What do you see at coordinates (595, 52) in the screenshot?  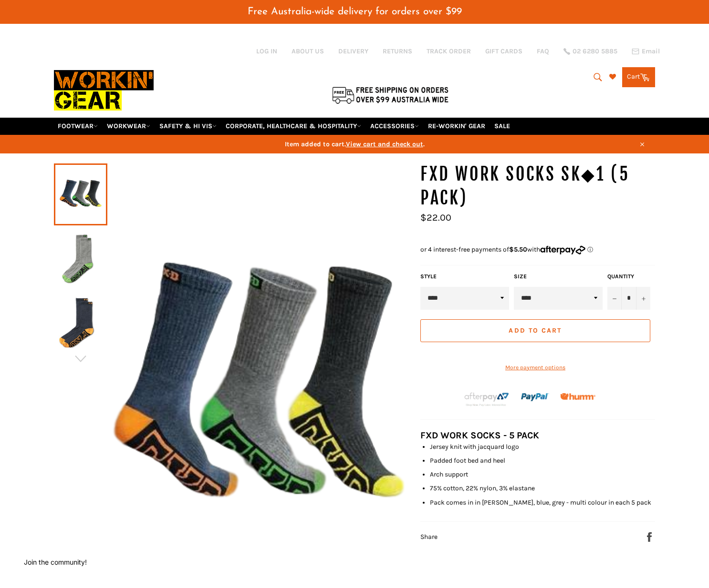 I see `span: 02 6280 5885` at bounding box center [595, 52].